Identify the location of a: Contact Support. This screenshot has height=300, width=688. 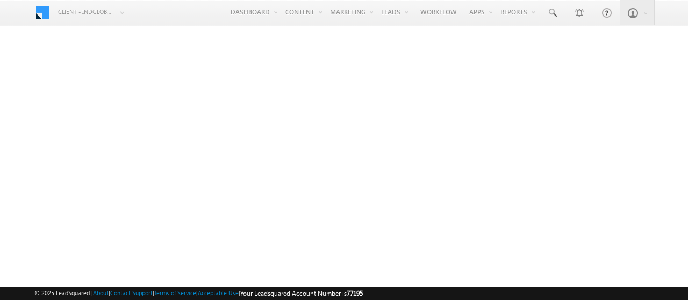
(131, 293).